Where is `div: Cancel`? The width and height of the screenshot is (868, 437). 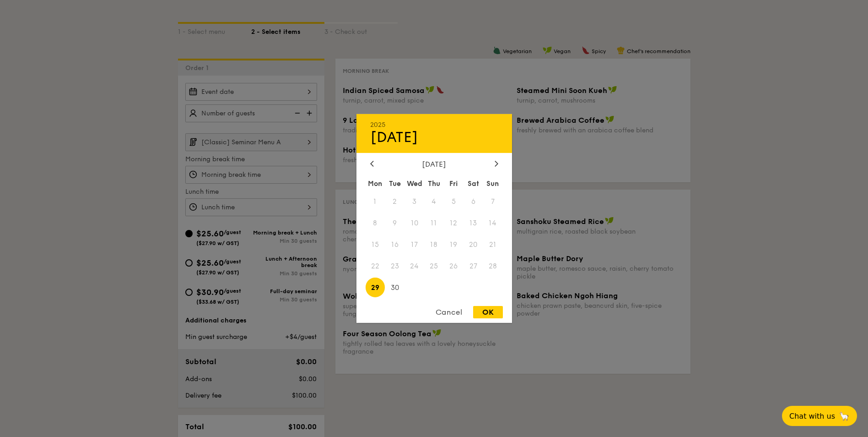 div: Cancel is located at coordinates (449, 312).